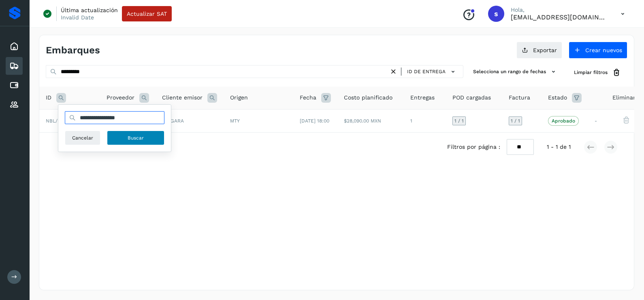 The width and height of the screenshot is (644, 300). Describe the element at coordinates (624, 97) in the screenshot. I see `span: Eliminar` at that location.